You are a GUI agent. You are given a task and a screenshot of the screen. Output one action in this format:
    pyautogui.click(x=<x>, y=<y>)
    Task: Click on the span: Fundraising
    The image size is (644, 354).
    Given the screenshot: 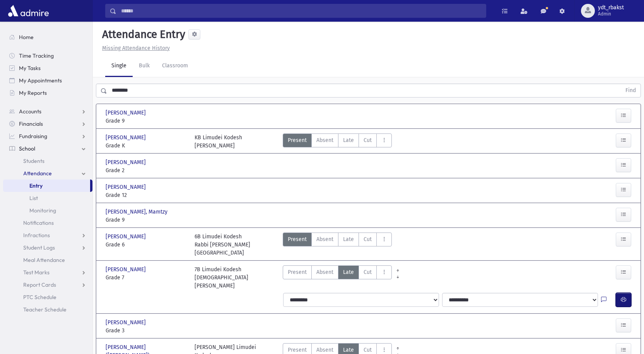 What is the action you would take?
    pyautogui.click(x=33, y=136)
    